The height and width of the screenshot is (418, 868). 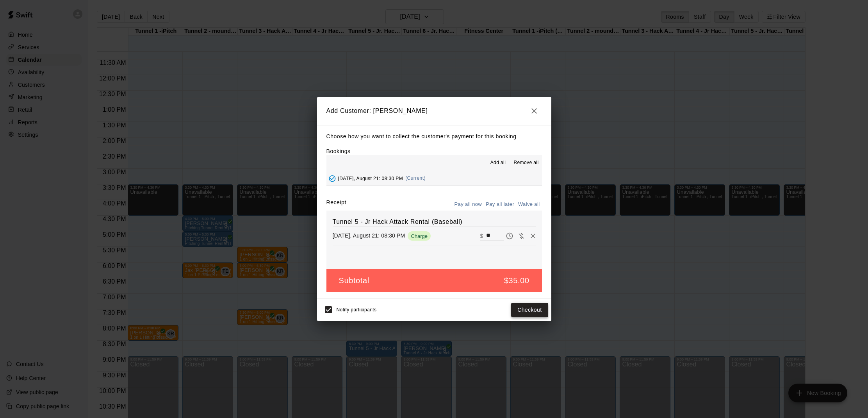 What do you see at coordinates (336, 204) in the screenshot?
I see `label: Receipt` at bounding box center [336, 204].